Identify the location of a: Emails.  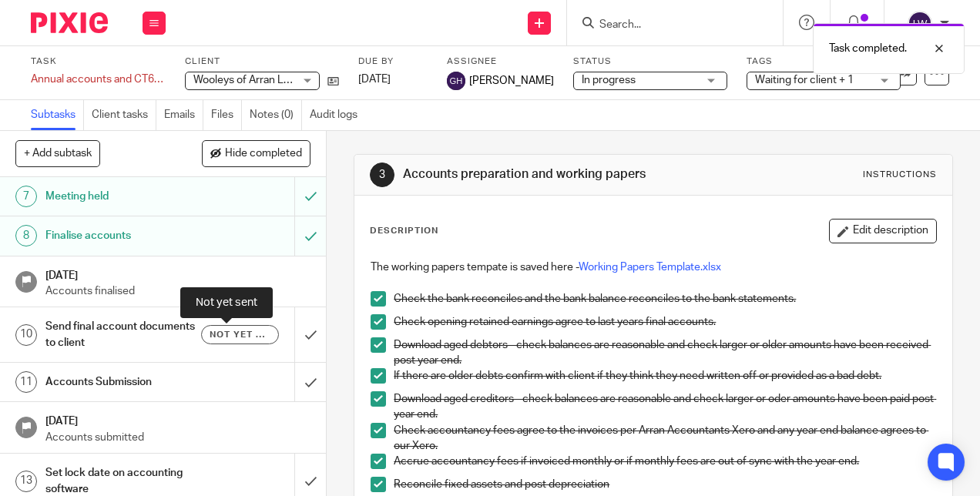
(183, 115).